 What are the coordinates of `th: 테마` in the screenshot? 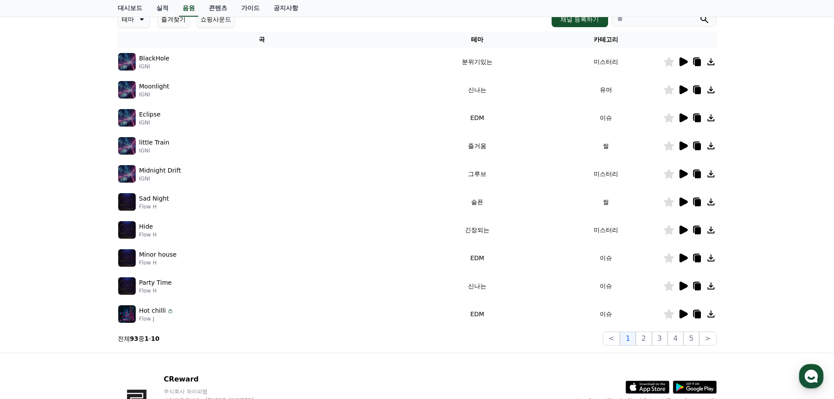 It's located at (477, 39).